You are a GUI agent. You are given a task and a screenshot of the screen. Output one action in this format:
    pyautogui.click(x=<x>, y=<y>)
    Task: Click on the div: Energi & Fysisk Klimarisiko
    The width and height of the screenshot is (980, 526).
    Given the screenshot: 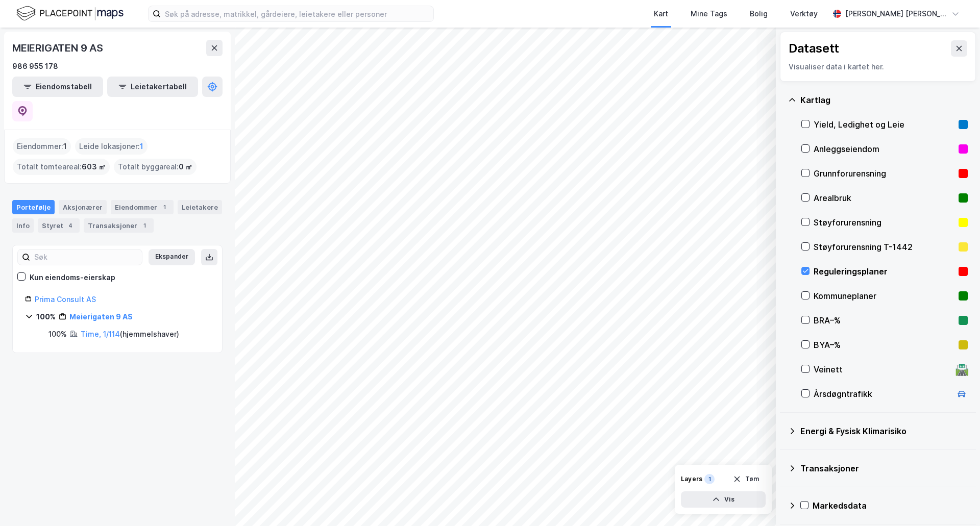 What is the action you would take?
    pyautogui.click(x=884, y=431)
    